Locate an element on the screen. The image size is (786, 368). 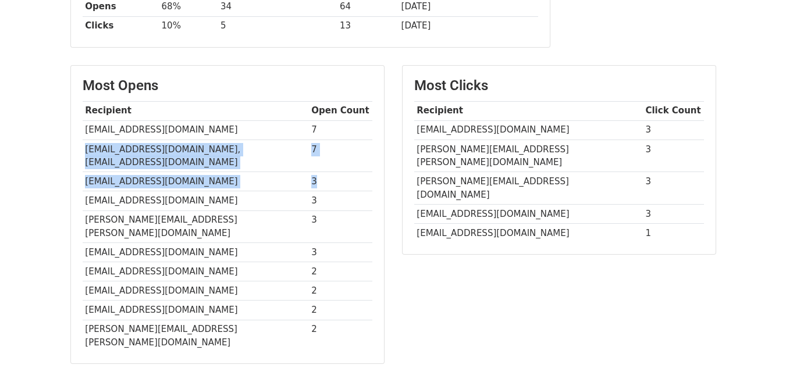
h3: Most Opens is located at coordinates (227, 85).